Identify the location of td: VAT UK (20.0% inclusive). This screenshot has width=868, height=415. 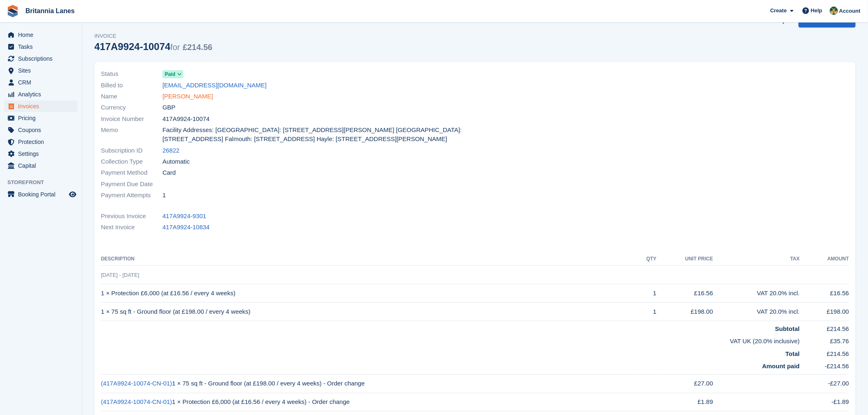
(450, 339).